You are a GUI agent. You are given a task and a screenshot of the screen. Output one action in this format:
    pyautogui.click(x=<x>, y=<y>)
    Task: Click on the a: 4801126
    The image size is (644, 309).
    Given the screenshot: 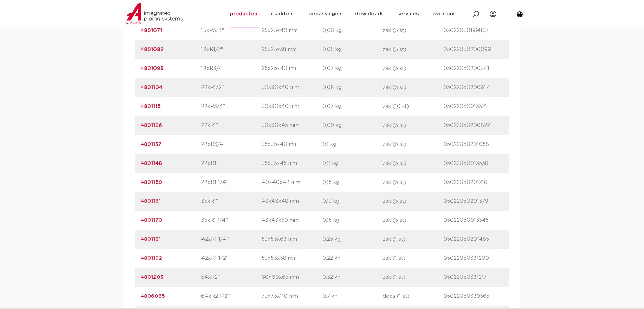 What is the action you would take?
    pyautogui.click(x=152, y=125)
    